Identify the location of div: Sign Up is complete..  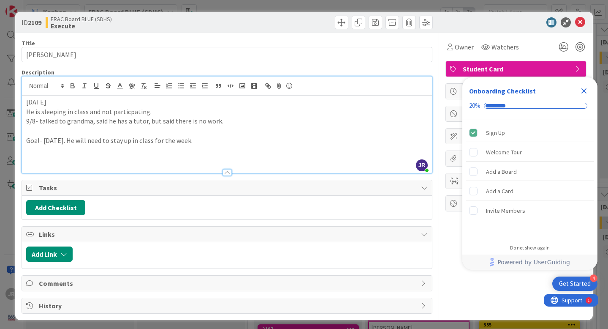
(530, 133).